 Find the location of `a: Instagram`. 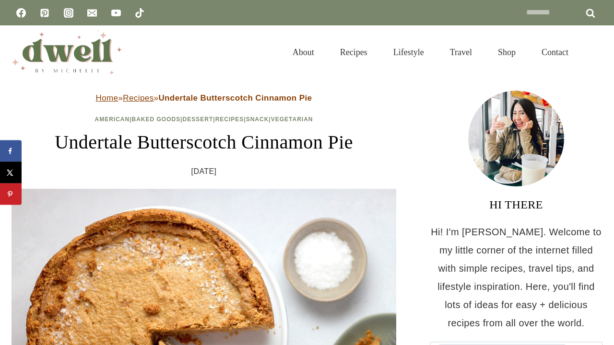

a: Instagram is located at coordinates (69, 13).